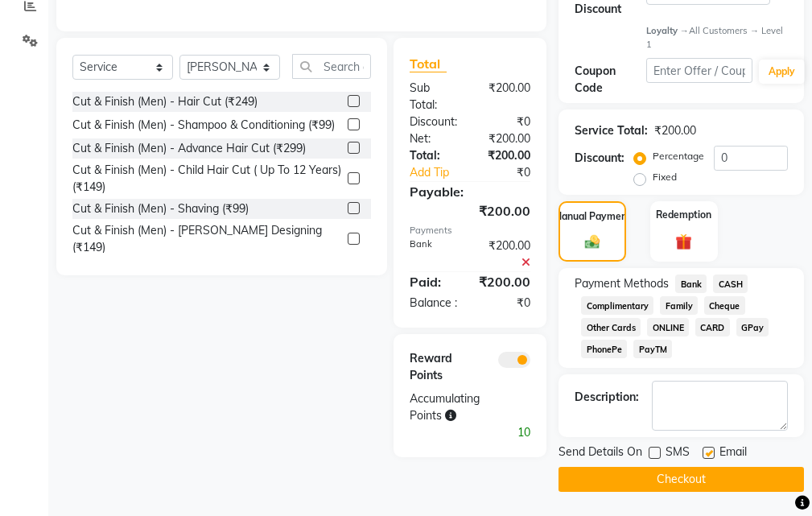  What do you see at coordinates (606, 397) in the screenshot?
I see `div: Description:` at bounding box center [606, 397].